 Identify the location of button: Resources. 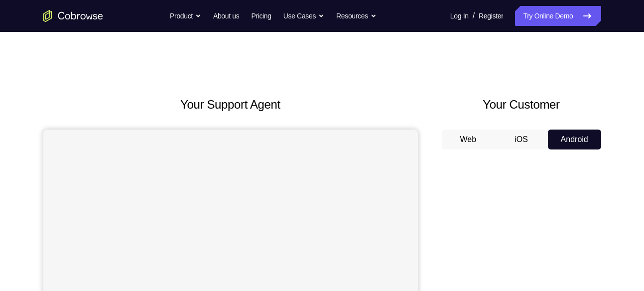
(356, 16).